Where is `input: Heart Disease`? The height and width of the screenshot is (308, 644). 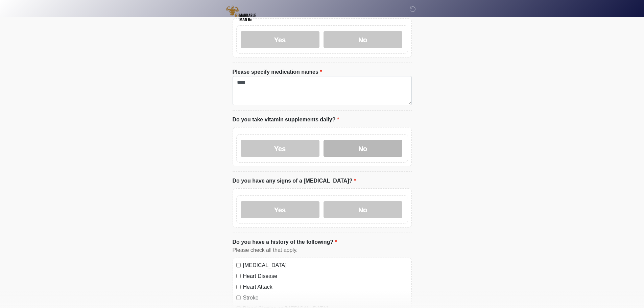 input: Heart Disease is located at coordinates (239, 276).